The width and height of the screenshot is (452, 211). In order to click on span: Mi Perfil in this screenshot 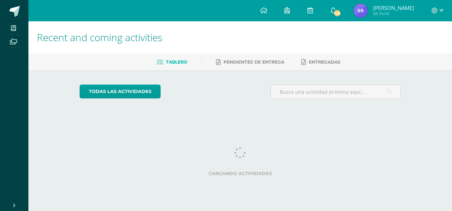, I will do `click(393, 13)`.